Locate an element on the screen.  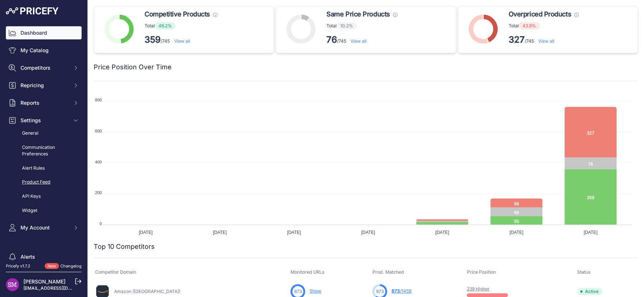
button: Repricing is located at coordinates (43, 85).